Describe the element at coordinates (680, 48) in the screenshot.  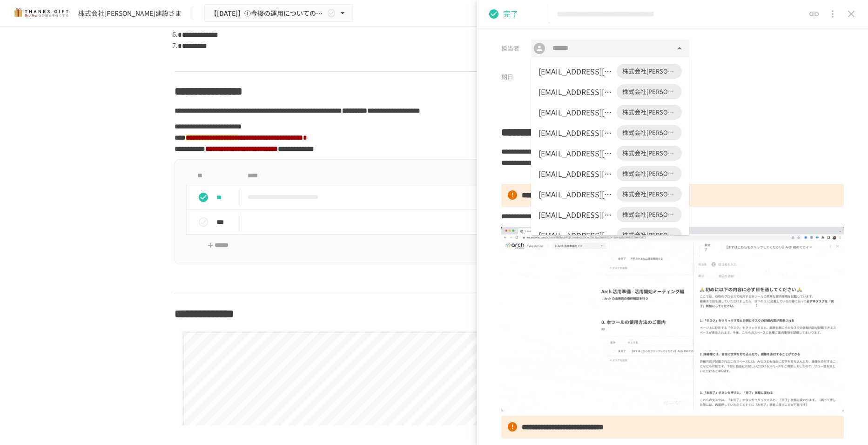
I see `button: 閉じる` at that location.